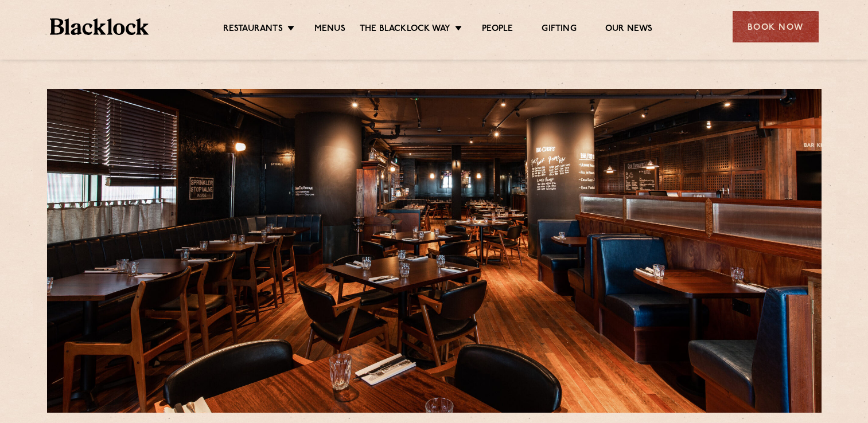  Describe the element at coordinates (559, 29) in the screenshot. I see `a: Gifting` at that location.